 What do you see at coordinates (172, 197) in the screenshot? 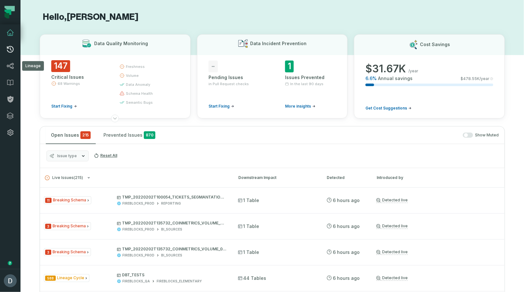
I see `p: TMP_20220202T100054_TICKETS_SEGMANTATION_BY_AREA_D1DC` at bounding box center [172, 197].